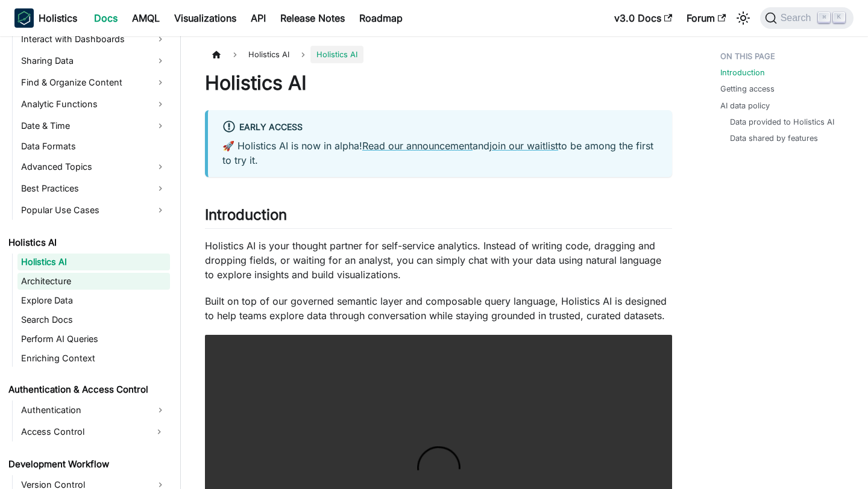 This screenshot has height=489, width=868. I want to click on a: AI data policy, so click(745, 105).